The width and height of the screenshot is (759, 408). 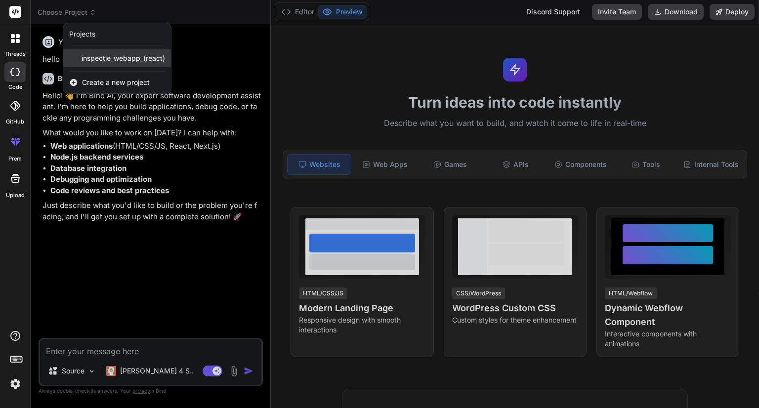 What do you see at coordinates (15, 195) in the screenshot?
I see `label: Upload` at bounding box center [15, 195].